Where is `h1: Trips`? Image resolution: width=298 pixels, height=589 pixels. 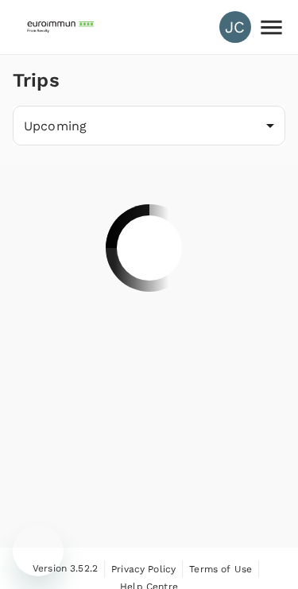
h1: Trips is located at coordinates (36, 80).